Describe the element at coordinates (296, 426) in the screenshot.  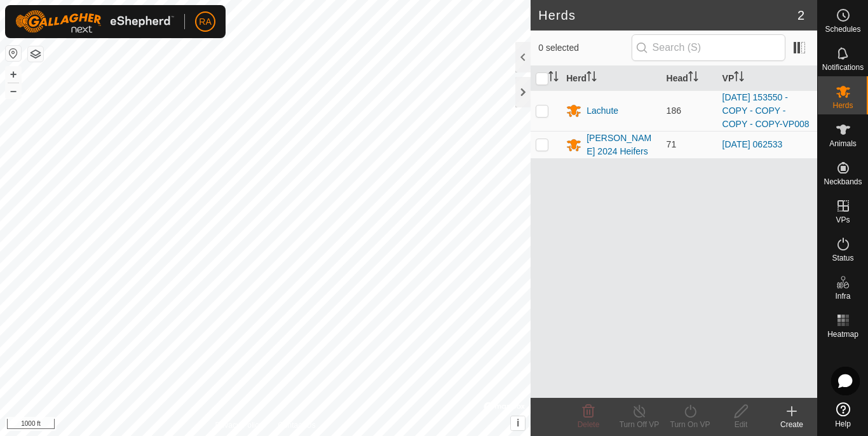
I see `a: Contact Us` at that location.